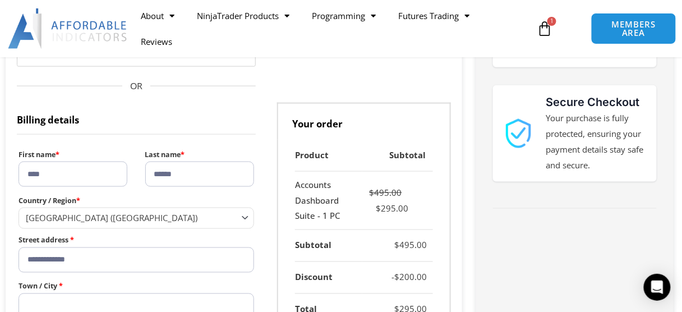 This screenshot has height=312, width=682. I want to click on bdi: 295.00, so click(392, 208).